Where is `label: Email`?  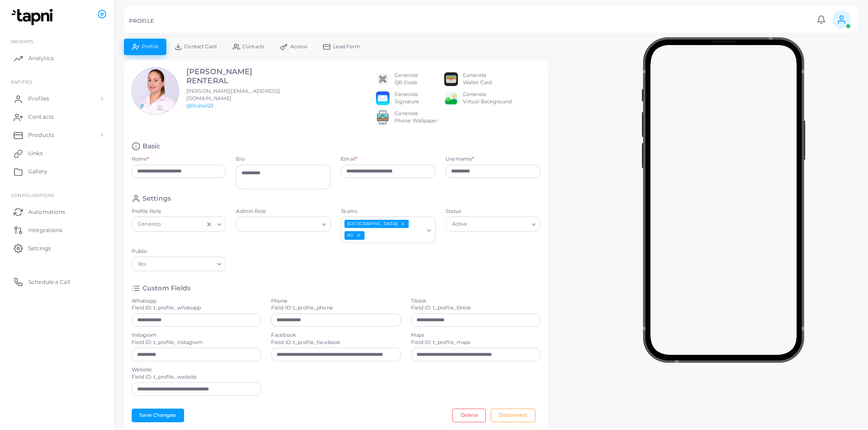
label: Email is located at coordinates (349, 160).